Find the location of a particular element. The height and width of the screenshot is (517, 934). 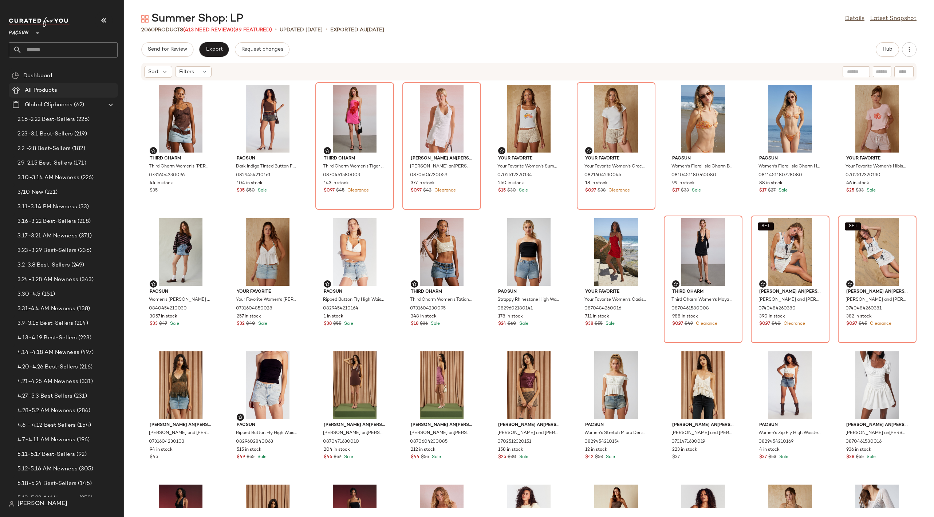

span: 5.11-5.17 Best-Sellers is located at coordinates (46, 455).